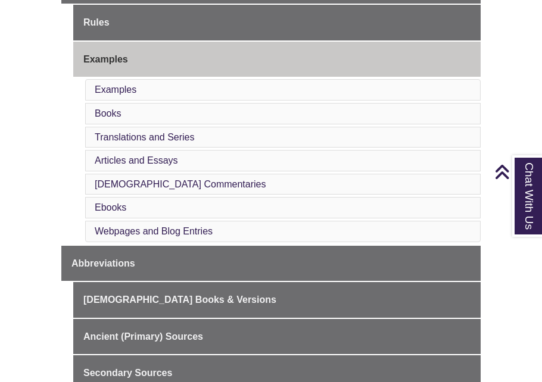 This screenshot has height=382, width=542. Describe the element at coordinates (271, 264) in the screenshot. I see `a: Abbreviations` at that location.